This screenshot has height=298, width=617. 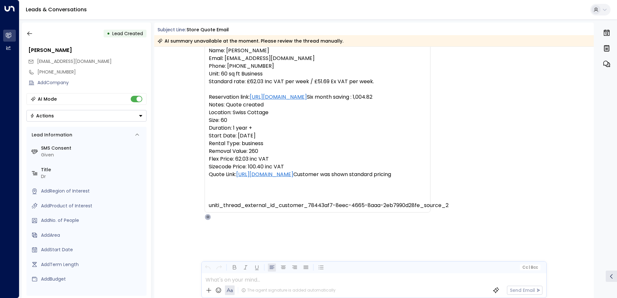 What do you see at coordinates (172, 30) in the screenshot?
I see `span: Subject Line:` at bounding box center [172, 30].